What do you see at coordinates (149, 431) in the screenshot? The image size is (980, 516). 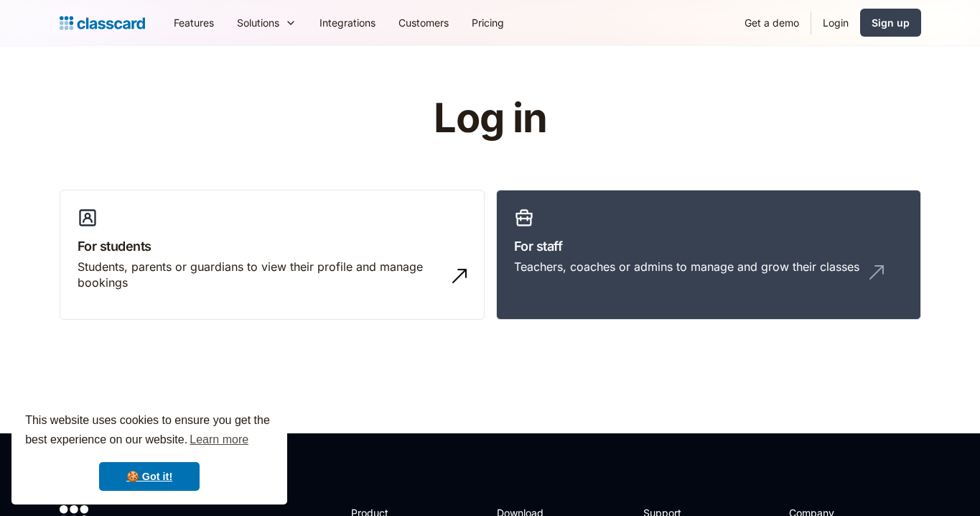 I see `span: This website uses cookies to ensure you get the best experience on our website.` at bounding box center [149, 431].